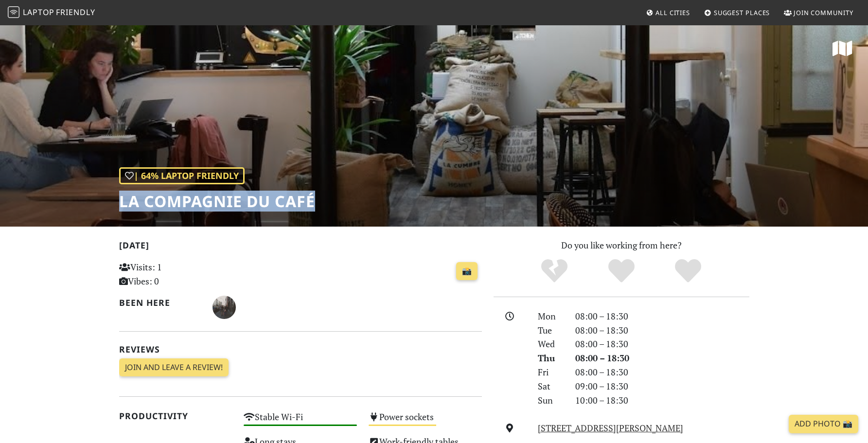  Describe the element at coordinates (217, 201) in the screenshot. I see `h1: La Compagnie du Café` at that location.